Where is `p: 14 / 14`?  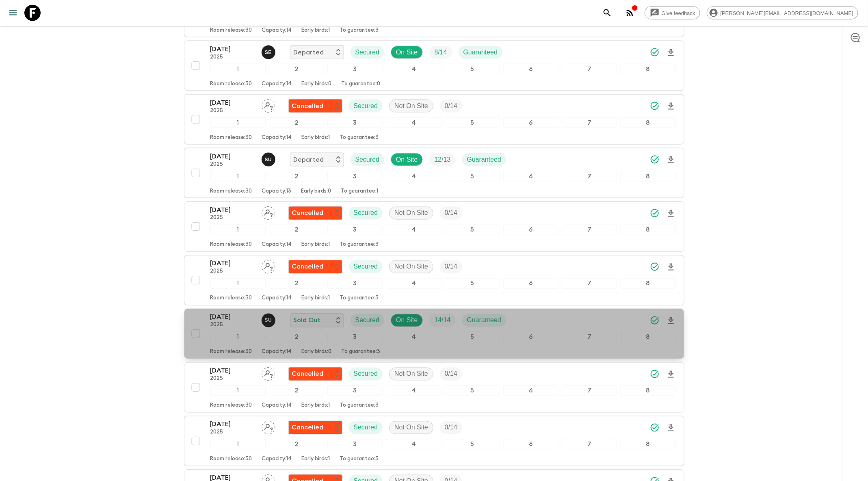
p: 14 / 14 is located at coordinates (442, 320).